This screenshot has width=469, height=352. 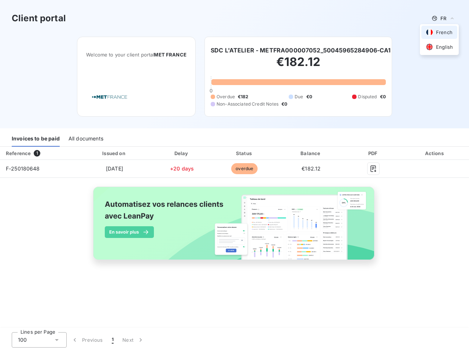 I want to click on div: Delay, so click(x=182, y=153).